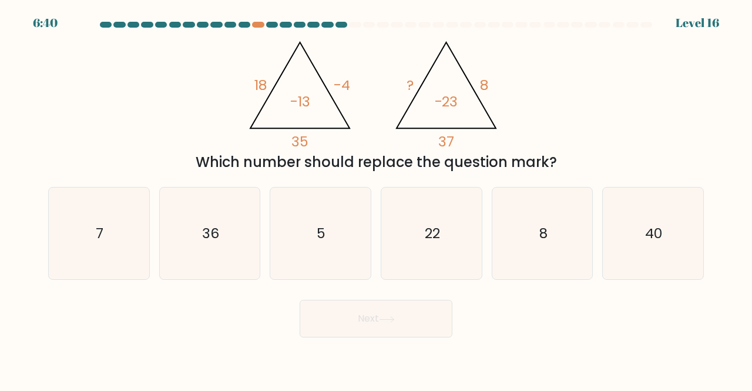 The height and width of the screenshot is (391, 752). I want to click on text: 7, so click(99, 233).